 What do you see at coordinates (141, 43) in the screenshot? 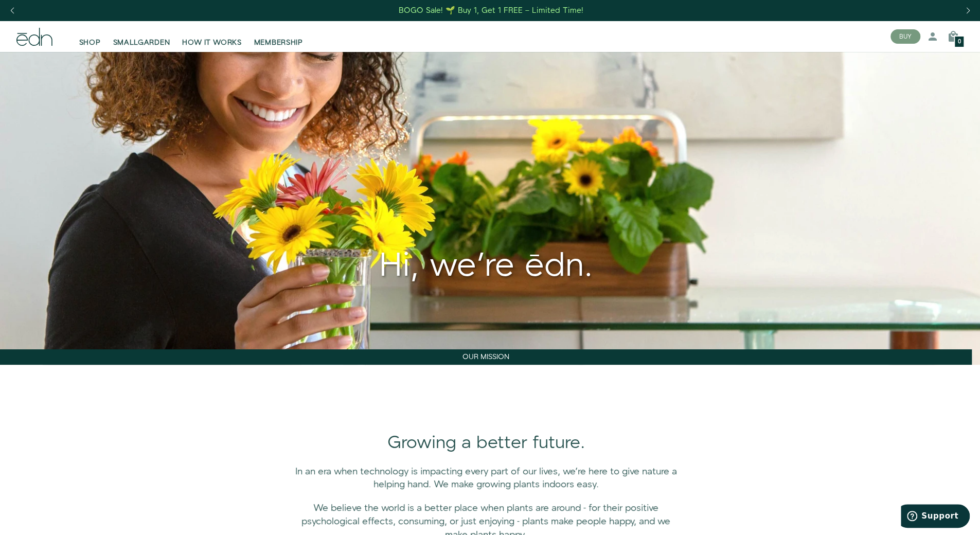
I see `span: SMALLGARDEN` at bounding box center [141, 43].